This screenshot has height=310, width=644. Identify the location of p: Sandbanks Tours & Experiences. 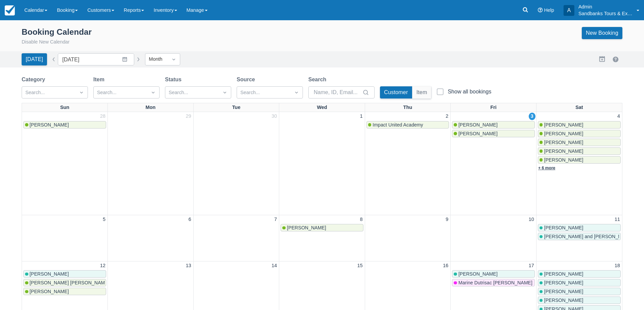
(605, 14).